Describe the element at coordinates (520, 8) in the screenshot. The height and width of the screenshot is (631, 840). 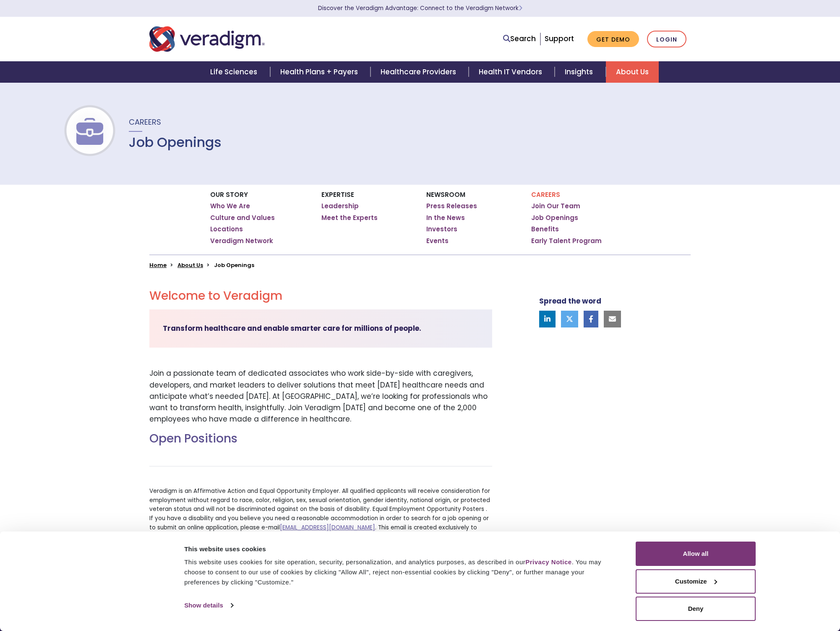
I see `span: Learn More` at that location.